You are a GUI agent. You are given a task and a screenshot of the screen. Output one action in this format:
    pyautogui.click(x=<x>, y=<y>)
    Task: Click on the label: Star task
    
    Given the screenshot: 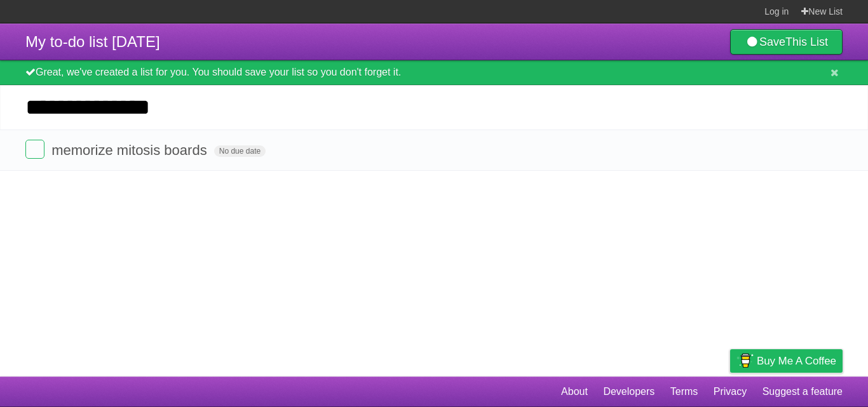 What is the action you would take?
    pyautogui.click(x=777, y=150)
    